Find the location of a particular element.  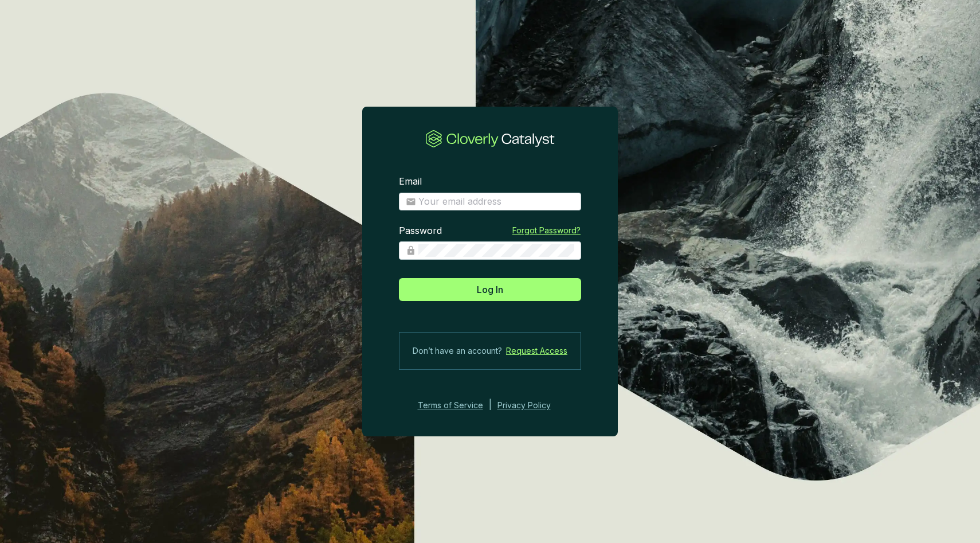

button: Log In is located at coordinates (490, 290).